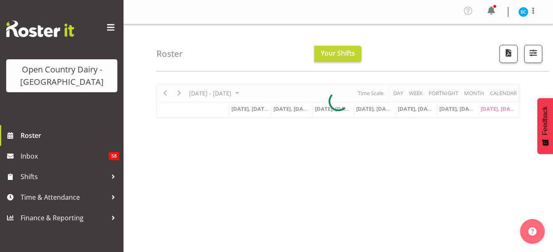  I want to click on span: Inbox, so click(65, 156).